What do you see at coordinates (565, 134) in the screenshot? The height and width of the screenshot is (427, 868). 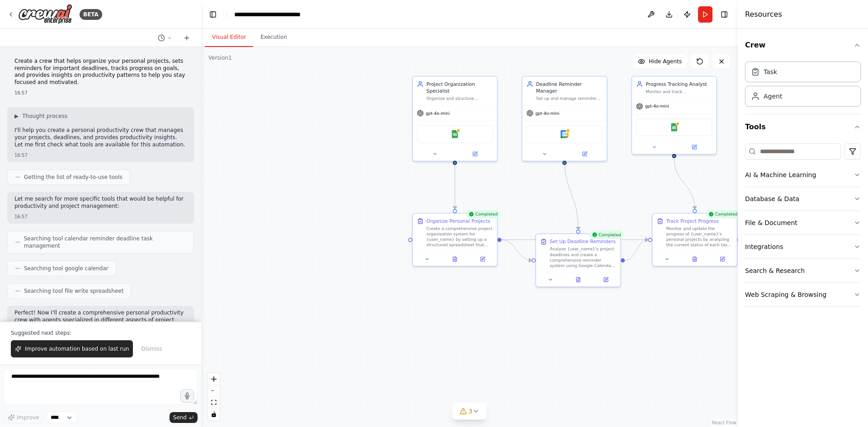 I see `img: Google Calendar` at bounding box center [565, 134].